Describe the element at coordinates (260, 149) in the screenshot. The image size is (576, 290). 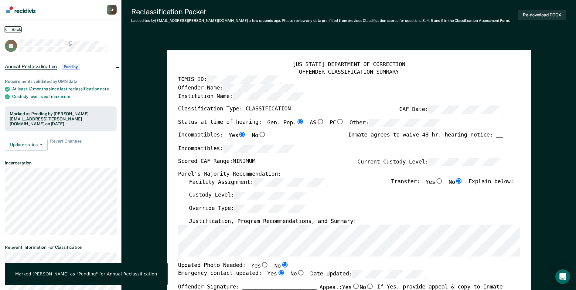
I see `input: Incompatibles:` at that location.